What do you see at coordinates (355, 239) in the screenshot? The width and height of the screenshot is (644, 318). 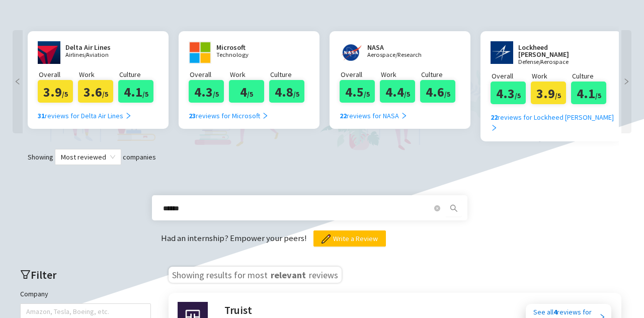 I see `span: Write a Review` at bounding box center [355, 239].